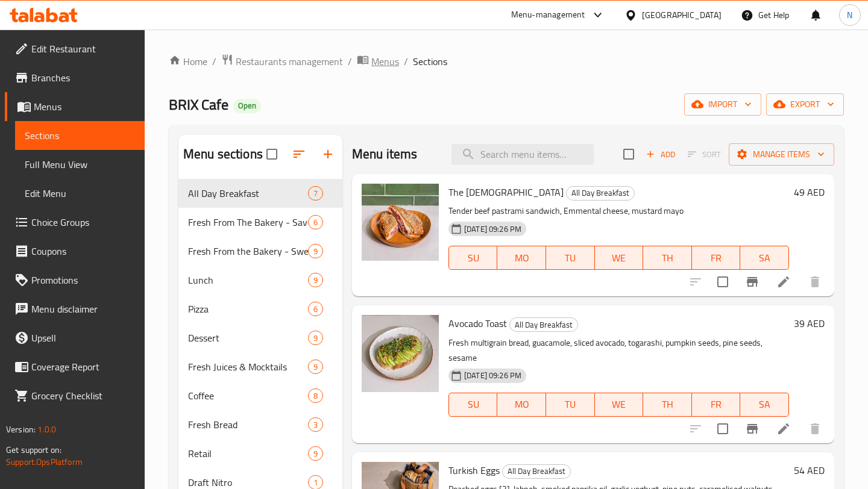 This screenshot has height=489, width=868. Describe the element at coordinates (248, 367) in the screenshot. I see `span: Fresh Juices & Mocktails` at that location.